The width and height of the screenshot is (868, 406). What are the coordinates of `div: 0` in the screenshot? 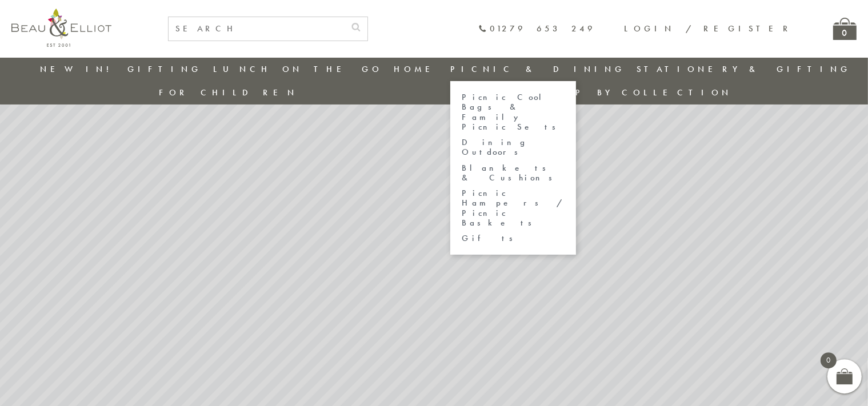 It's located at (845, 29).